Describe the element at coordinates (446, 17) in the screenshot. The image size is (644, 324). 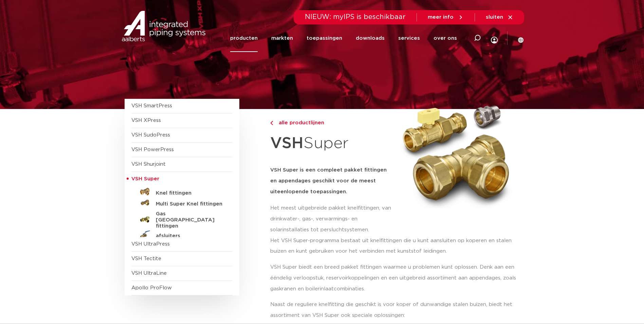
I see `a: meer info` at that location.